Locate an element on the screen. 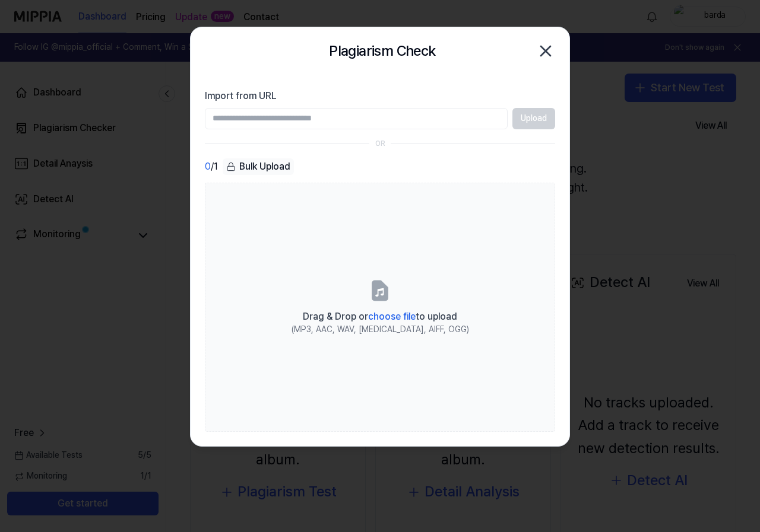 This screenshot has height=532, width=760. h2: Plagiarism Check is located at coordinates (381, 51).